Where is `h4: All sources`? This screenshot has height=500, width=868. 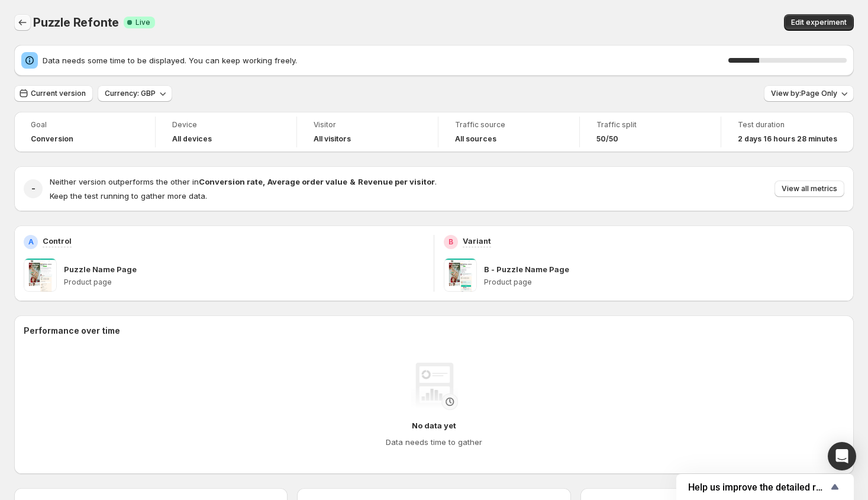
h4: All sources is located at coordinates (476, 139).